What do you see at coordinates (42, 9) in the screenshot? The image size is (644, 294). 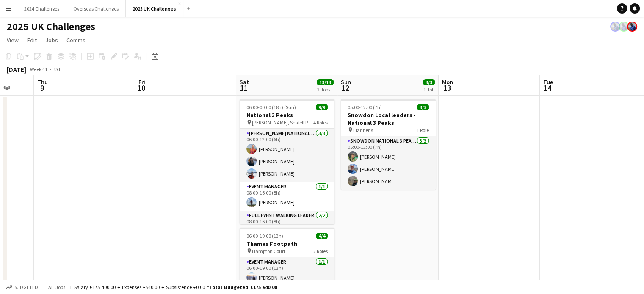 I see `button: 2024 Challenges` at bounding box center [42, 9].